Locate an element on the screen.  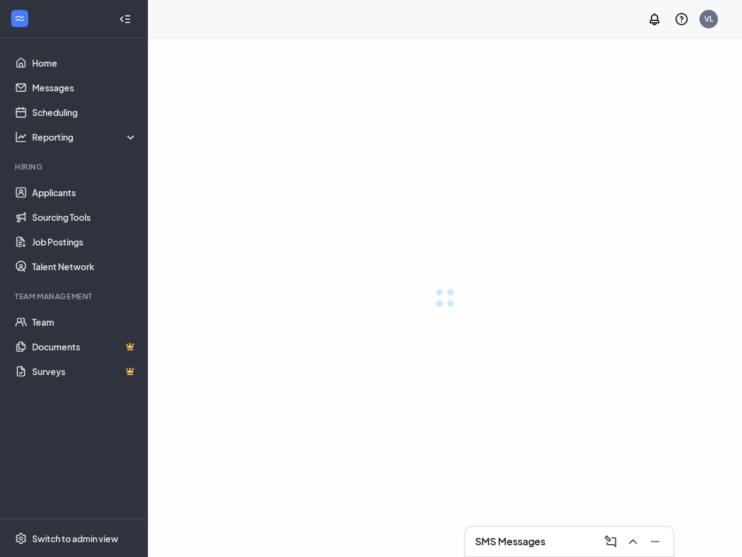
a: Talent Network is located at coordinates (84, 266).